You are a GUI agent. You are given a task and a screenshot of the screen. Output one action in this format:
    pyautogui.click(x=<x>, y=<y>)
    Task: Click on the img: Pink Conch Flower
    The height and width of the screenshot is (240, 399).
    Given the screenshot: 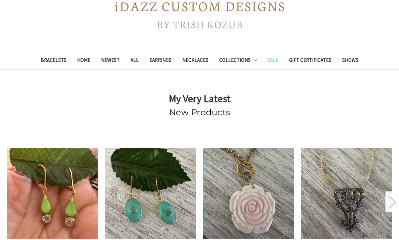 What is the action you would take?
    pyautogui.click(x=248, y=193)
    